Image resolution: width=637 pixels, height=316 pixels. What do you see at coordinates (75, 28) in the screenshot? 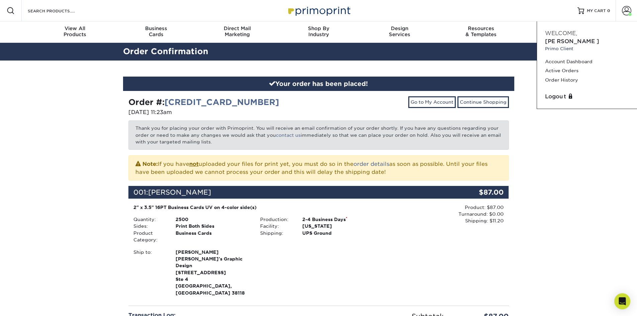
I see `span: View All` at bounding box center [75, 28].